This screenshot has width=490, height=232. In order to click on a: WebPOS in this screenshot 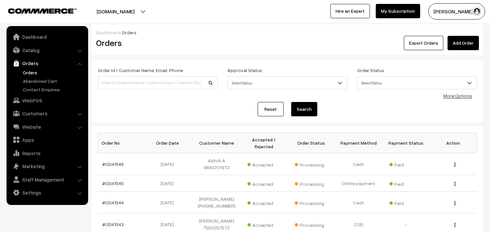, I will do `click(47, 101)`.